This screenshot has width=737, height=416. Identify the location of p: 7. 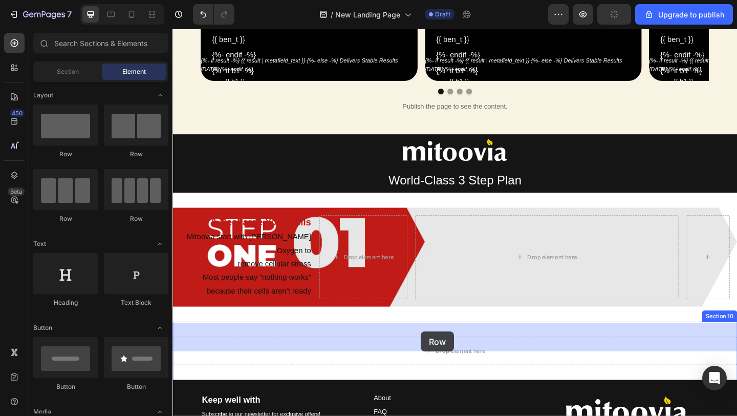
(69, 14).